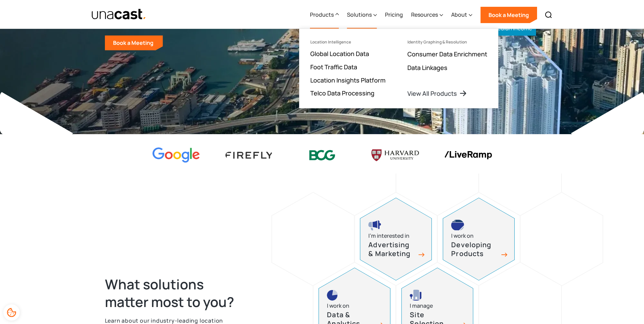 The image size is (644, 324). I want to click on h3: Advertising & Marketing, so click(392, 249).